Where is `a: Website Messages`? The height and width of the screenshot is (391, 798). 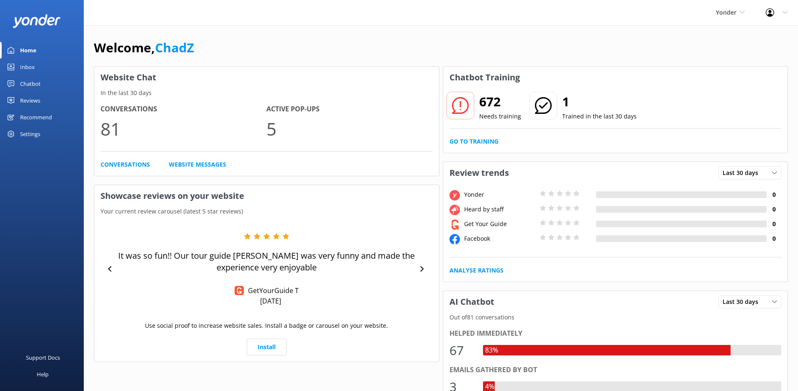
a: Website Messages is located at coordinates (197, 165).